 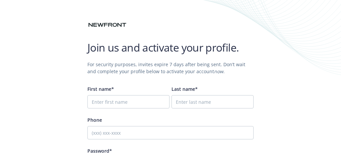 I want to click on h1: Join us and activate your profile., so click(x=171, y=48).